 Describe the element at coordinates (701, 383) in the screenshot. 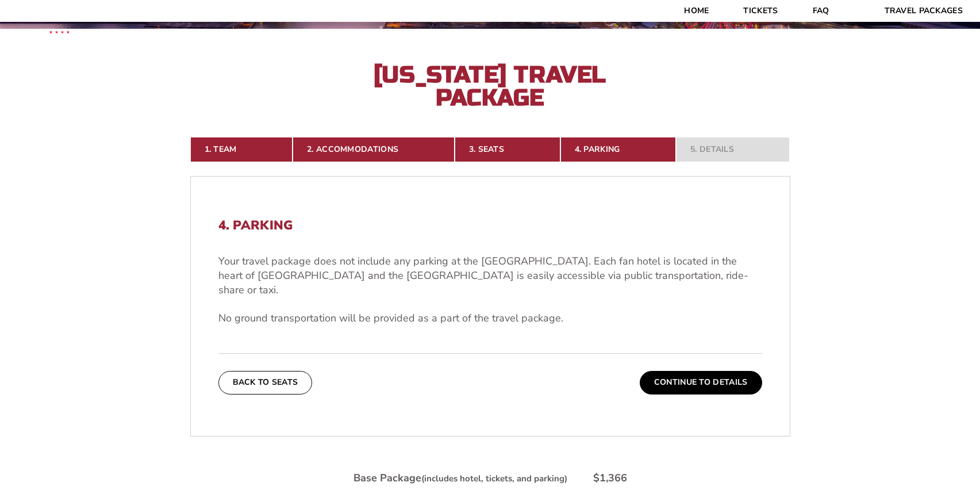

I see `button: Continue To Details` at that location.